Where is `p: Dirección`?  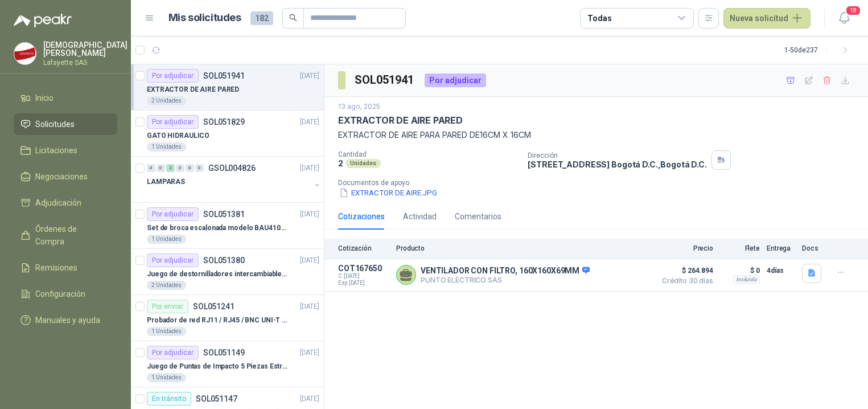
p: Dirección is located at coordinates (617, 156).